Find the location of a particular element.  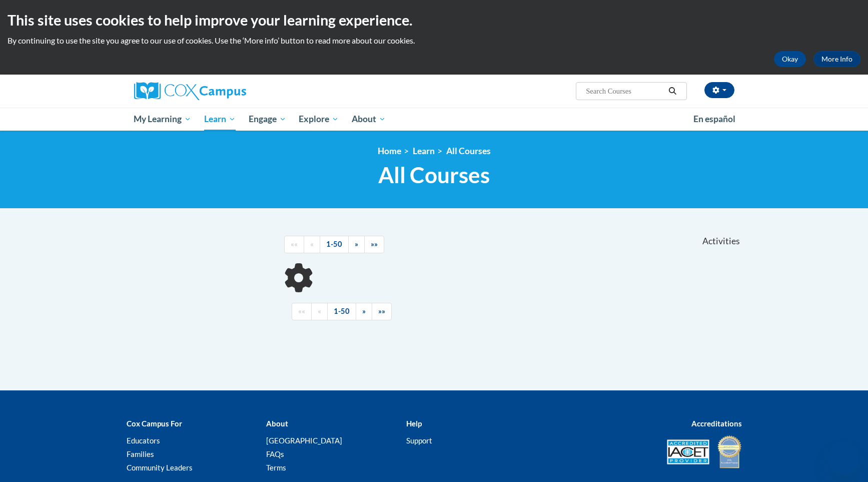

a: My Learning is located at coordinates (162, 119).